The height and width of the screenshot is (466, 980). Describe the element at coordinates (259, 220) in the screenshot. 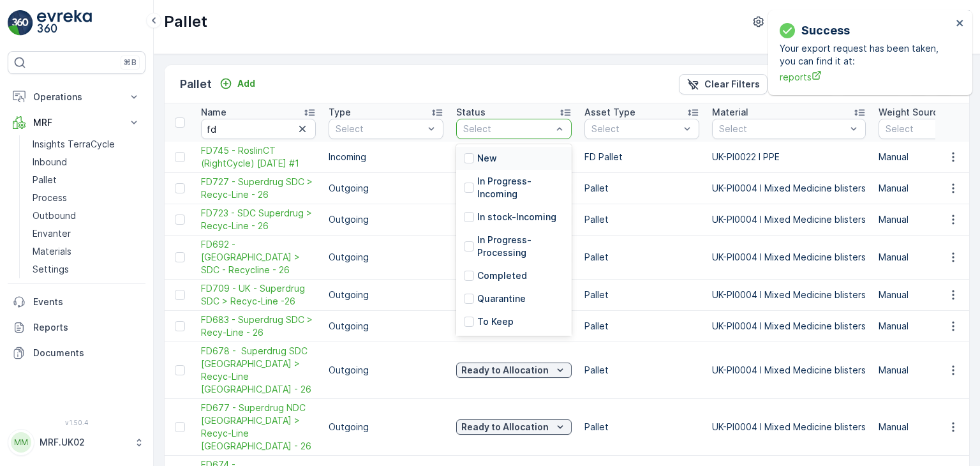

I see `a: FD723 - SDC Superdrug > Recyc-Line - 26` at that location.